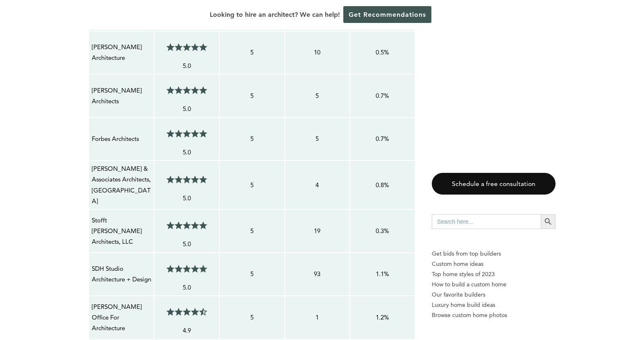 This screenshot has height=340, width=644. What do you see at coordinates (387, 14) in the screenshot?
I see `a: Get Recommendations` at bounding box center [387, 14].